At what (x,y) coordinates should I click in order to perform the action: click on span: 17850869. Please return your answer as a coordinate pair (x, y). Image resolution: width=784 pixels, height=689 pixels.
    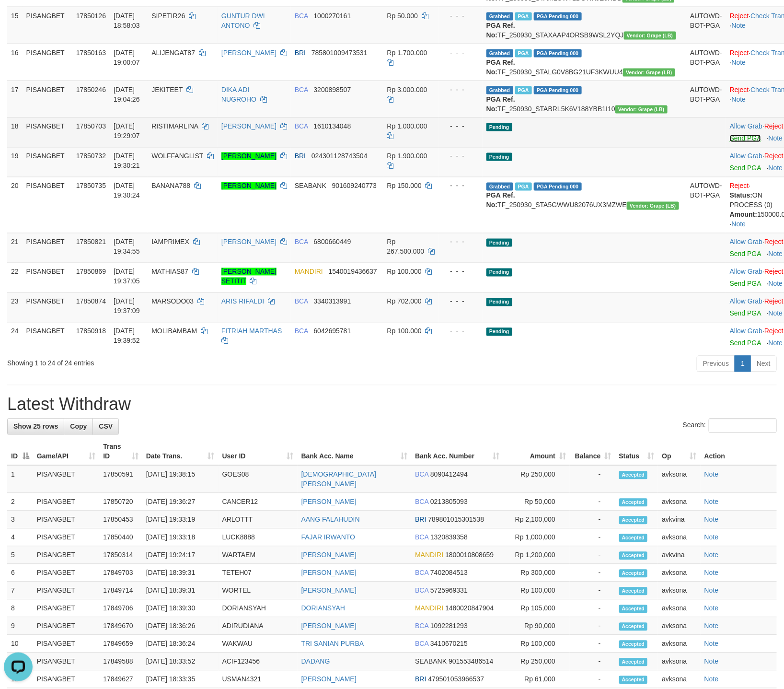
    Looking at the image, I should click on (91, 272).